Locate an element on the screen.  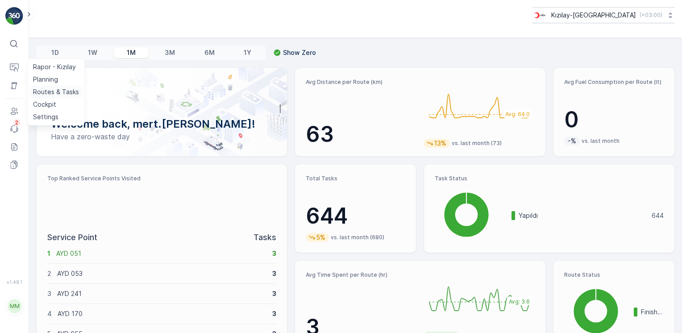
p: AYD 241 is located at coordinates (162, 294).